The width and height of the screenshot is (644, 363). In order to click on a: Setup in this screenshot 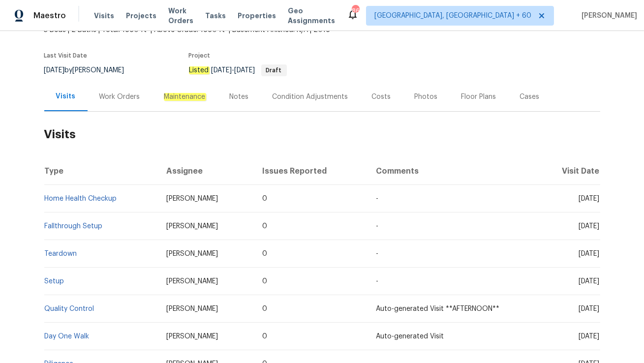, I will do `click(55, 282)`.